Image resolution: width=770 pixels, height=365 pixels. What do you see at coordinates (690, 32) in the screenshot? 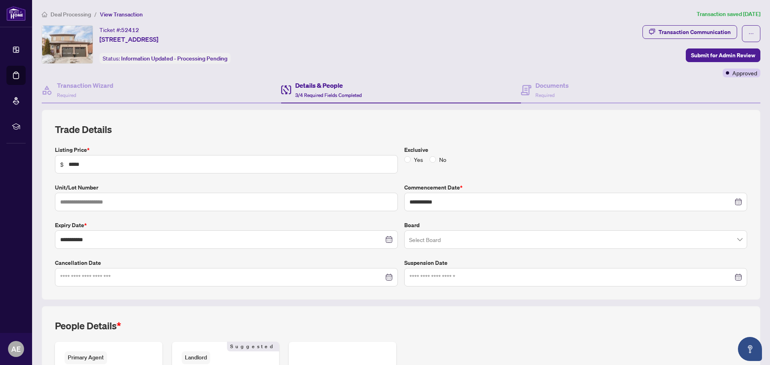
I see `button: Transaction Communication` at bounding box center [690, 32].